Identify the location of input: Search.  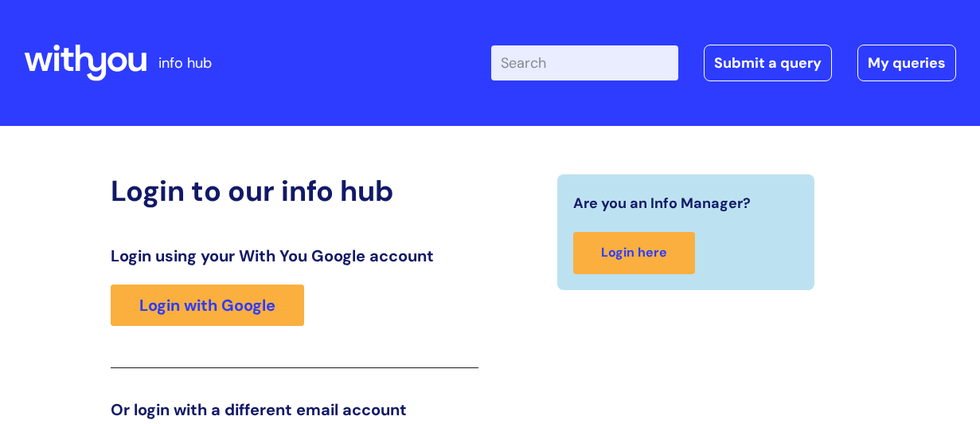
(584, 63).